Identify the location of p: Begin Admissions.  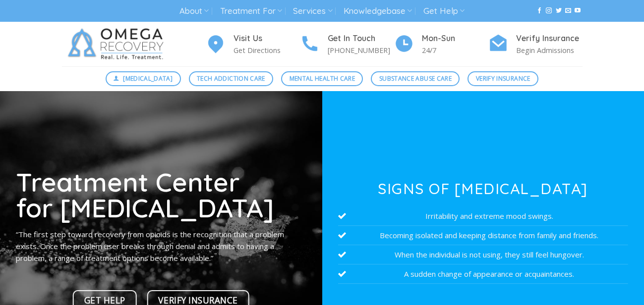
(549, 50).